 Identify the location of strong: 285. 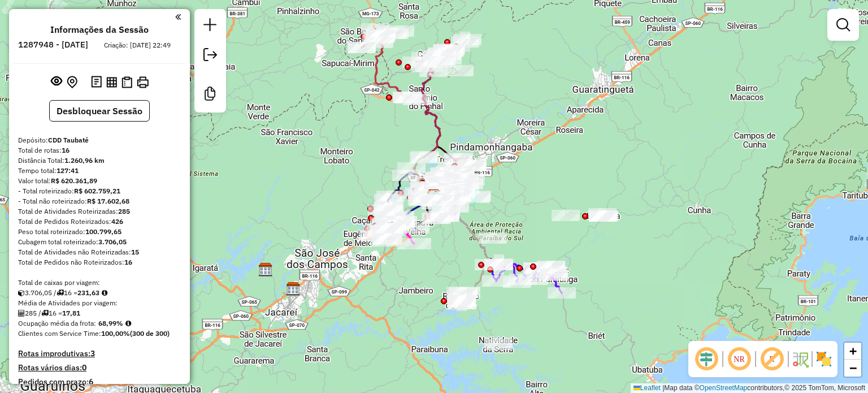
(123, 211).